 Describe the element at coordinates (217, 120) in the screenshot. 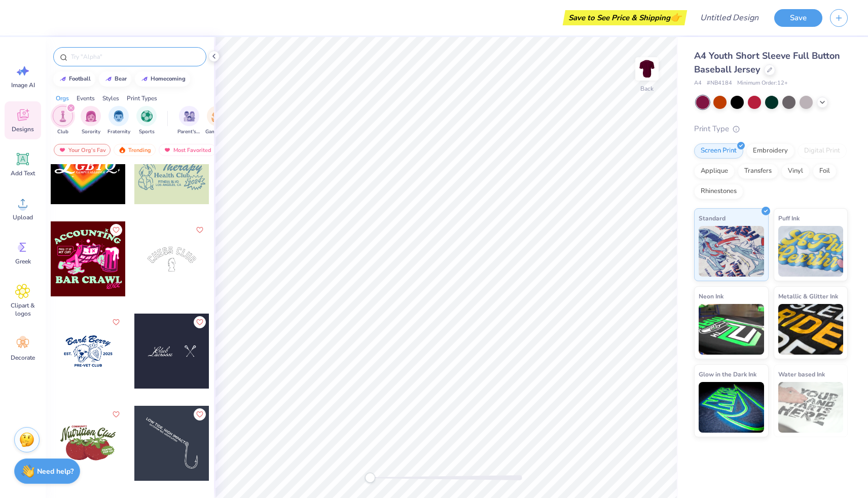

I see `div: filter for Game Day` at that location.